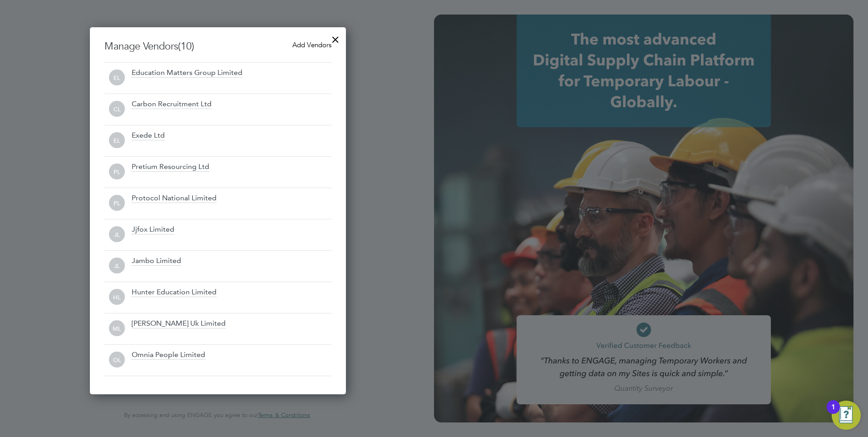 The image size is (868, 437). I want to click on span: ML, so click(116, 328).